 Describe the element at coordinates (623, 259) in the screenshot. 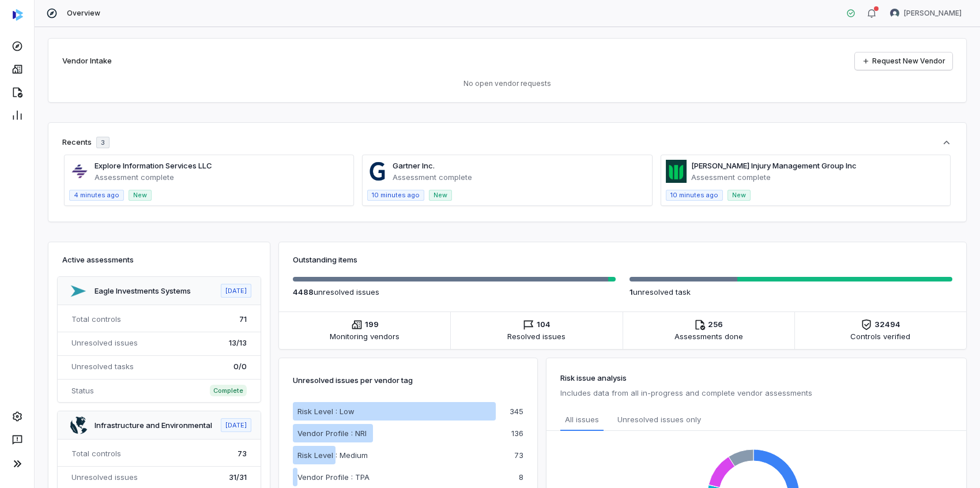

I see `h3: Outstanding items` at that location.